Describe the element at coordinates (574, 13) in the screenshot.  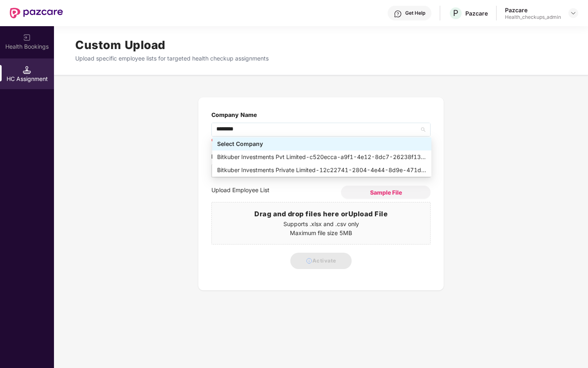
I see `img: svg+xml;base64,PHN2ZyBpZD0iRHJvcGRvd24tMzJ4MzIiIHhtbG5zPSJodHRwOi8vd3d3LnczLm9yZy8yMDAwL3N2ZyIgd2...` at that location.